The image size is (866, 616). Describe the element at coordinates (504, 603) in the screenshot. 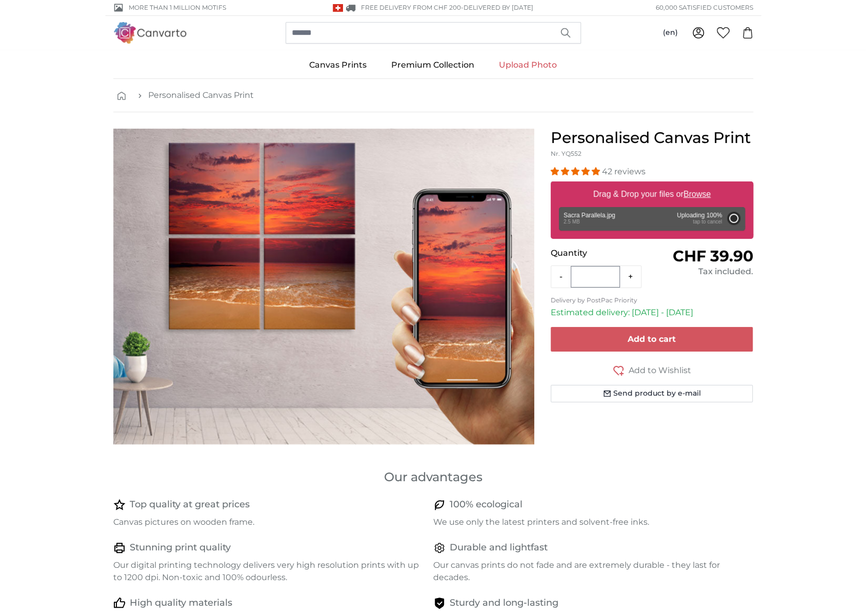

I see `h4: Sturdy and long-lasting` at that location.